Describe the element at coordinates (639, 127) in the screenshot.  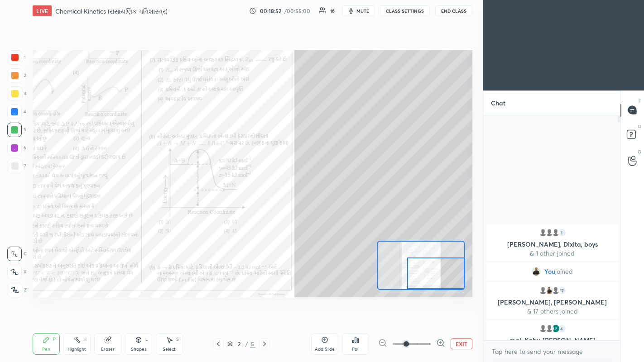
I see `p: D` at that location.